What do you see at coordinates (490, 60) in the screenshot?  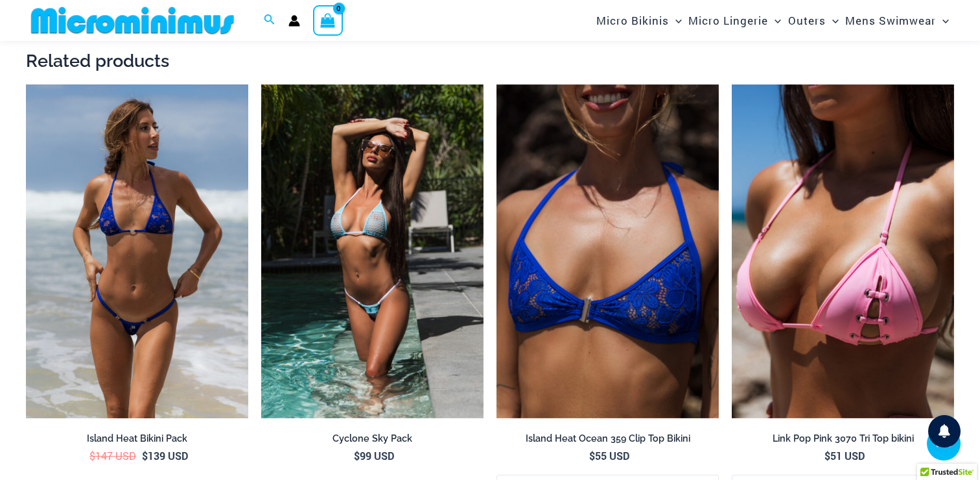 I see `h2: Related products` at bounding box center [490, 60].